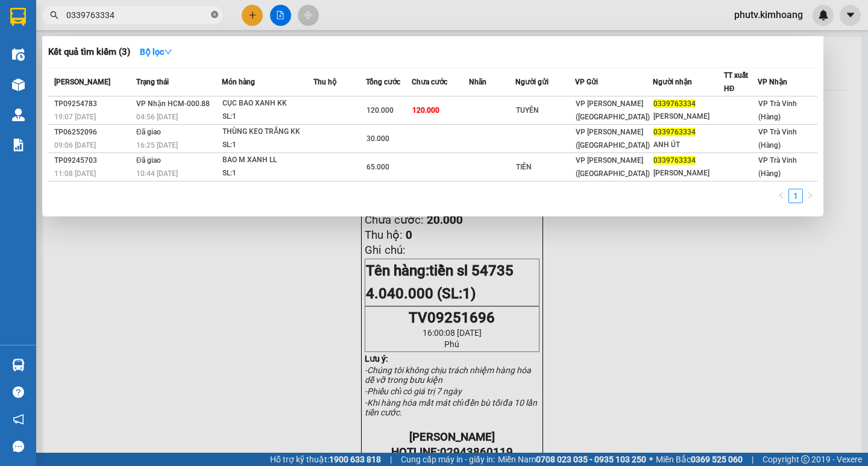 Image resolution: width=868 pixels, height=466 pixels. What do you see at coordinates (54, 15) in the screenshot?
I see `span: search` at bounding box center [54, 15].